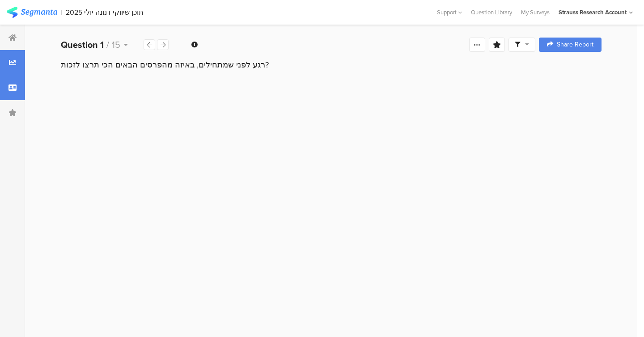 The height and width of the screenshot is (337, 644). What do you see at coordinates (575, 45) in the screenshot?
I see `span: Share Report` at bounding box center [575, 45].